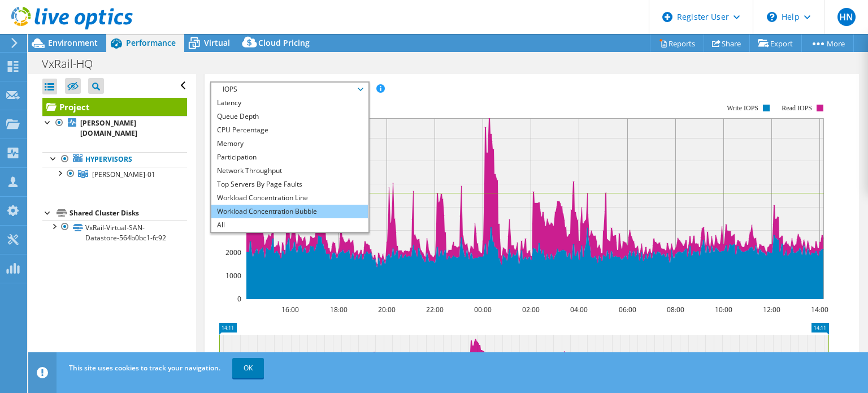 This screenshot has width=868, height=393. What do you see at coordinates (73, 42) in the screenshot?
I see `span: Environment` at bounding box center [73, 42].